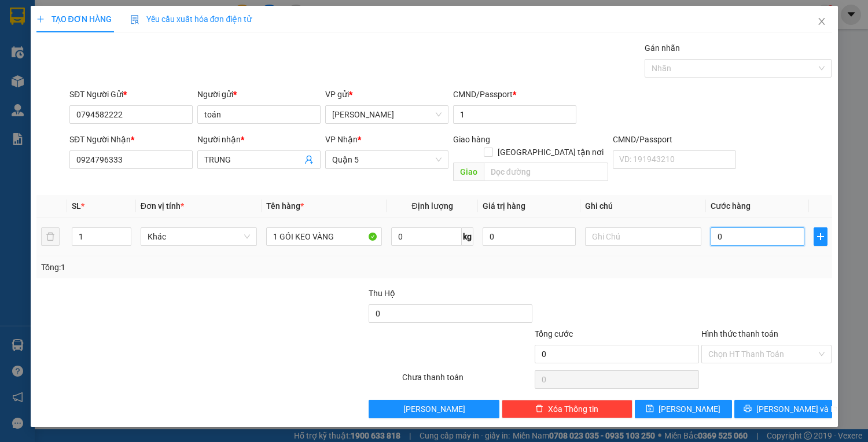 The width and height of the screenshot is (868, 442). What do you see at coordinates (162, 206) in the screenshot?
I see `span: Đơn vị tính` at bounding box center [162, 206].